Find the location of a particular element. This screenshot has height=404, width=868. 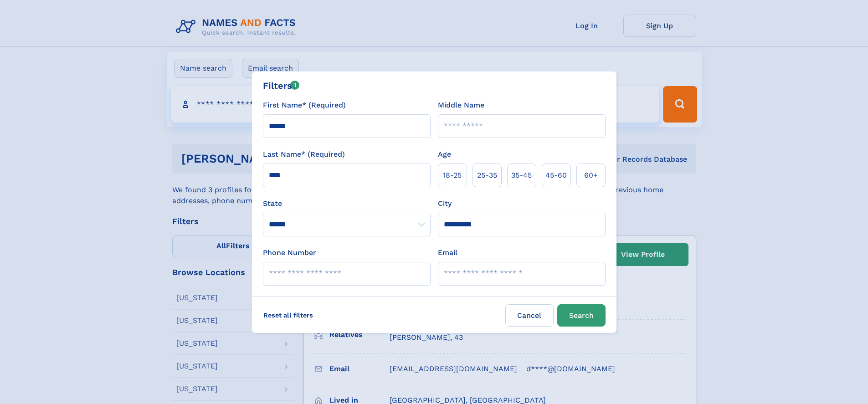

span: 45‑60 is located at coordinates (556, 176).